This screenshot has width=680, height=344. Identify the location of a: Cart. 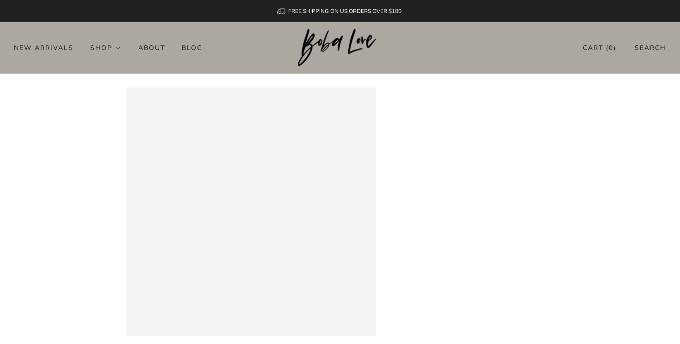
(600, 48).